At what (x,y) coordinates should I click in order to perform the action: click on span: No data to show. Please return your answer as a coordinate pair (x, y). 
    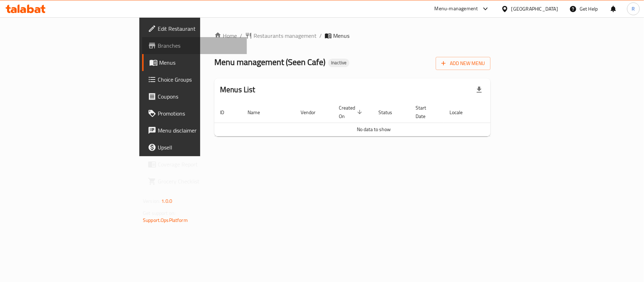
    Looking at the image, I should click on (374, 129).